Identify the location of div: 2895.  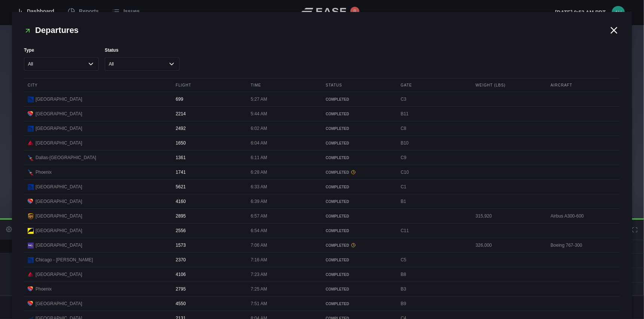
(209, 216).